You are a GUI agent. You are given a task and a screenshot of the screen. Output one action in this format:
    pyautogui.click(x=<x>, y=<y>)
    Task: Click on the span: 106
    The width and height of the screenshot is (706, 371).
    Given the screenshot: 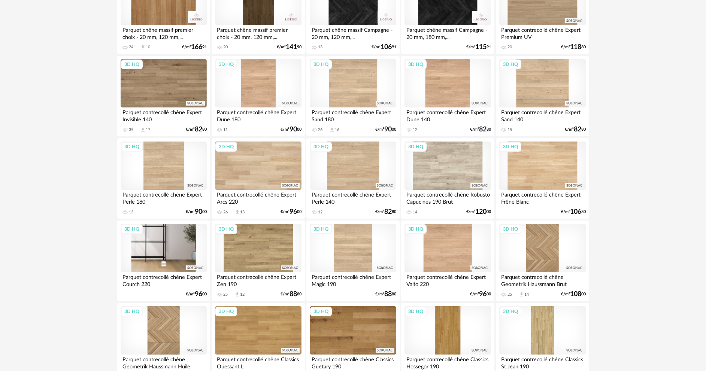 What is the action you would take?
    pyautogui.click(x=386, y=47)
    